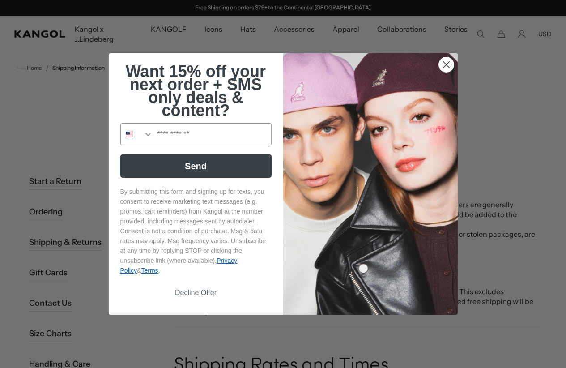 This screenshot has width=566, height=368. Describe the element at coordinates (196, 91) in the screenshot. I see `span: Want 15% off your next order + SMS only deals & content?` at that location.